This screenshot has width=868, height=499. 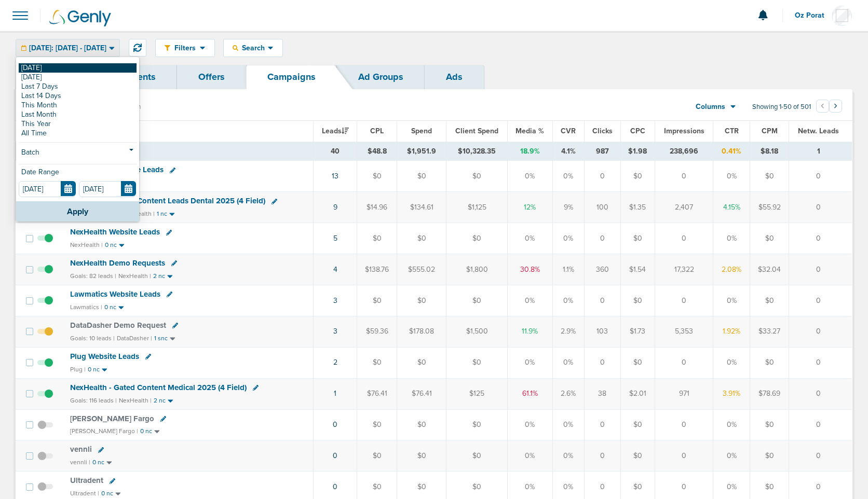 What do you see at coordinates (731, 207) in the screenshot?
I see `td: 4.15%` at bounding box center [731, 207].